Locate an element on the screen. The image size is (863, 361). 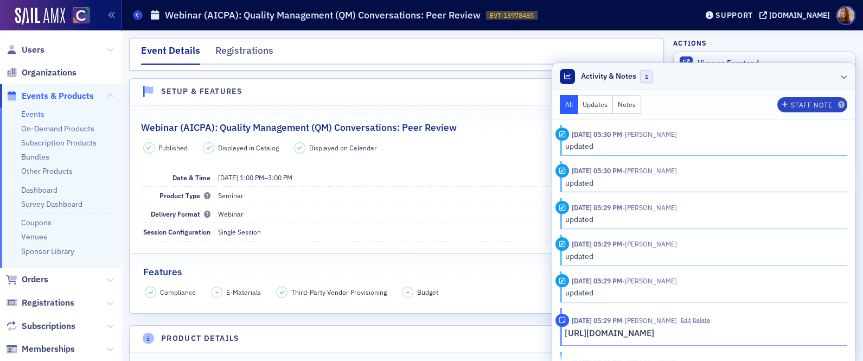
a: View Homepage is located at coordinates (77, 16).